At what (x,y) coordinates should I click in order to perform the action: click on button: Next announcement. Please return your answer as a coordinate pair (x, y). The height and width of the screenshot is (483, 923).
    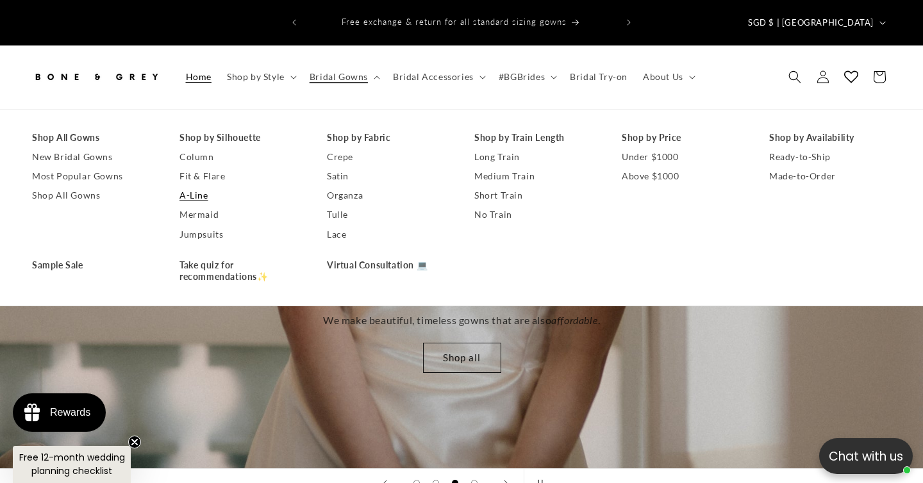
    Looking at the image, I should click on (628, 22).